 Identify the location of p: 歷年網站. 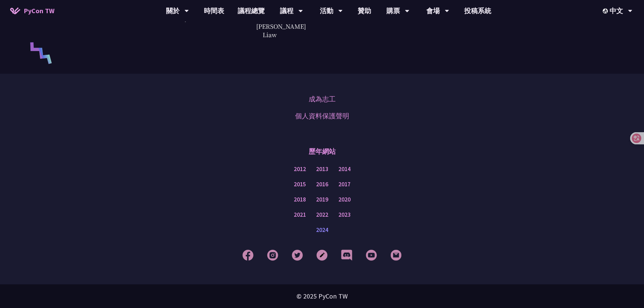
(322, 152).